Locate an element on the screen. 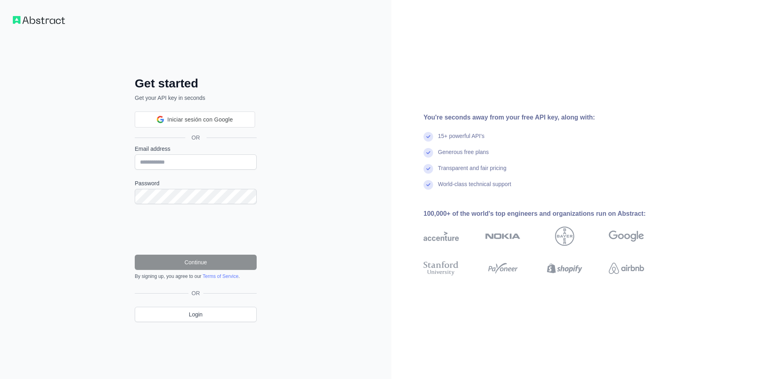 This screenshot has height=379, width=770. div: You're seconds away from your free API key, along with: is located at coordinates (546, 117).